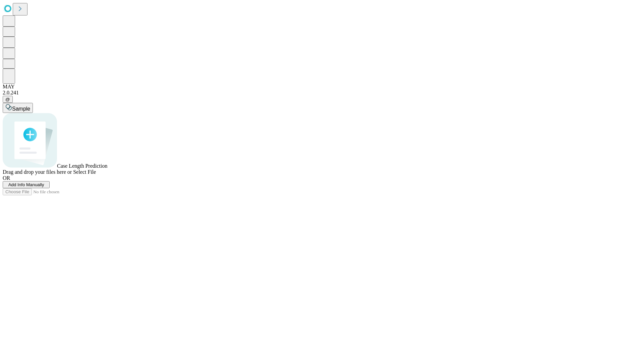 This screenshot has height=363, width=644. What do you see at coordinates (6, 178) in the screenshot?
I see `span: OR` at bounding box center [6, 178].